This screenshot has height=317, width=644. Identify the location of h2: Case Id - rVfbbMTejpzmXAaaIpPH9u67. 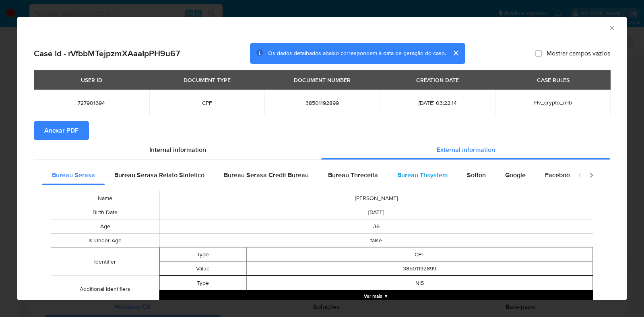
(107, 54).